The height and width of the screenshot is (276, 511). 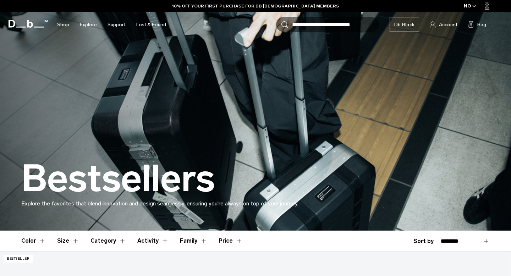 I want to click on a: Shop, so click(x=63, y=24).